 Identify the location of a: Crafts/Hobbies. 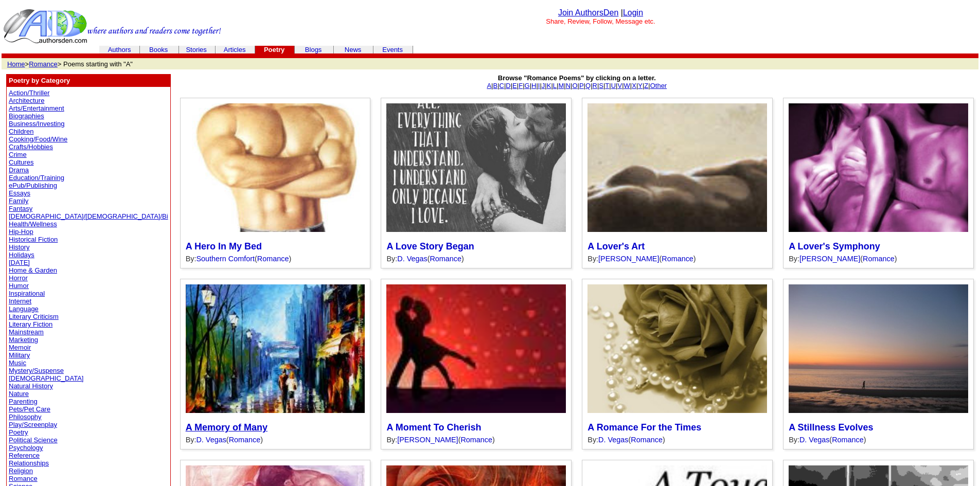
(31, 147).